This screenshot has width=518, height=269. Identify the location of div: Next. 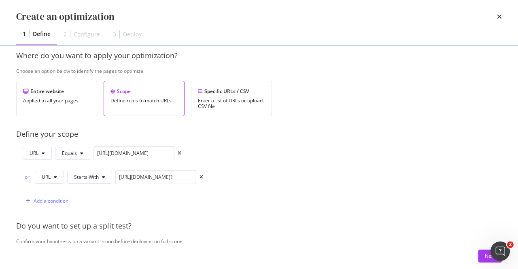
(490, 256).